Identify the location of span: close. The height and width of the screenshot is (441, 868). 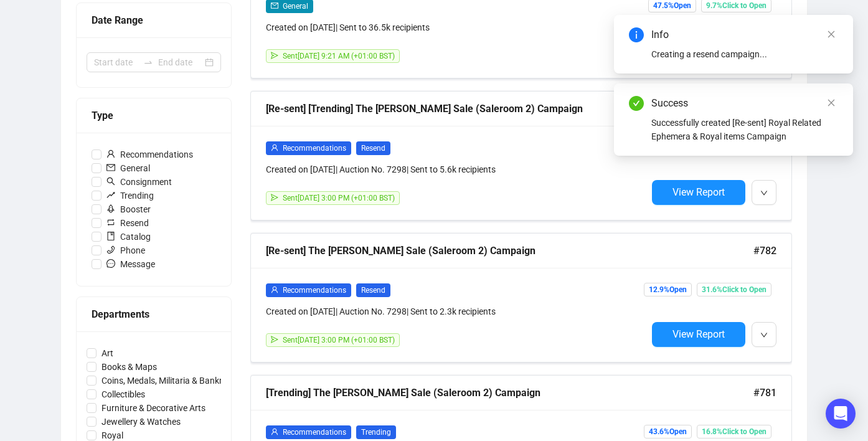
(831, 103).